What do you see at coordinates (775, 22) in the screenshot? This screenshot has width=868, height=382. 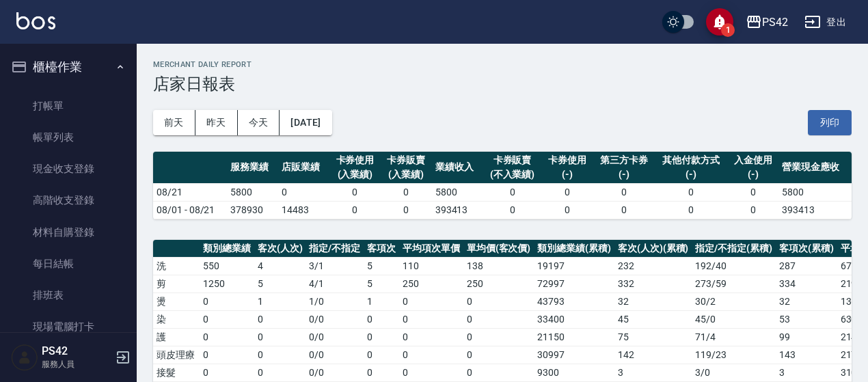 I see `div: PS42` at bounding box center [775, 22].